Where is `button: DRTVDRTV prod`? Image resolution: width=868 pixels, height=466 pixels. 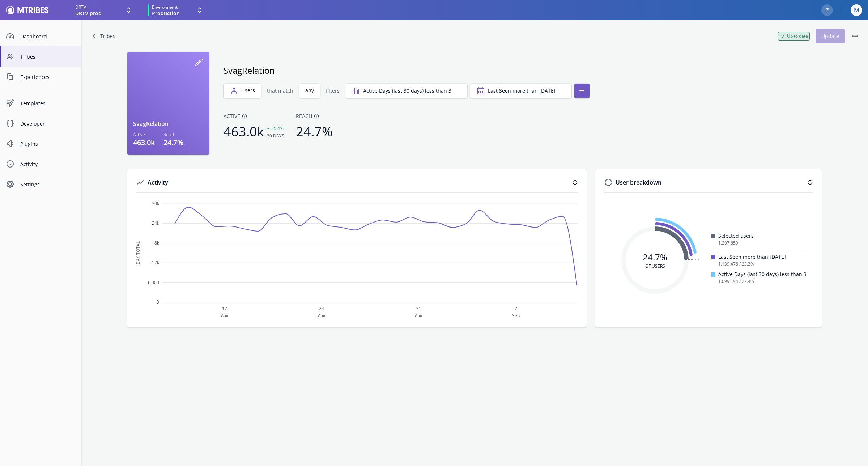 button: DRTVDRTV prod is located at coordinates (104, 10).